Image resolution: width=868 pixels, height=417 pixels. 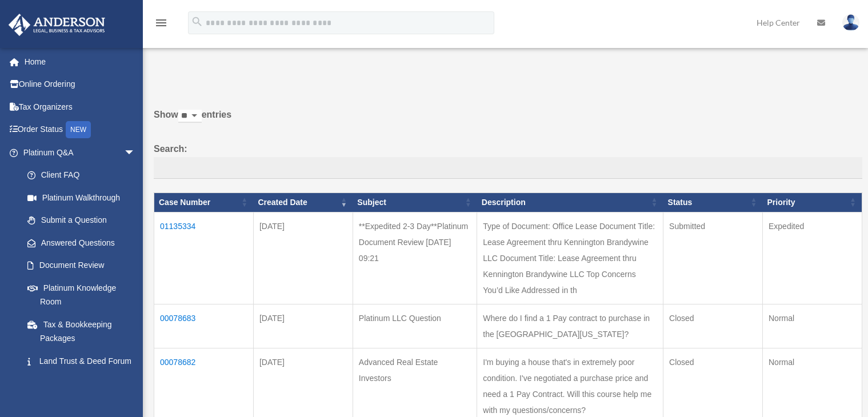 What do you see at coordinates (508, 168) in the screenshot?
I see `input: Search:` at bounding box center [508, 168].